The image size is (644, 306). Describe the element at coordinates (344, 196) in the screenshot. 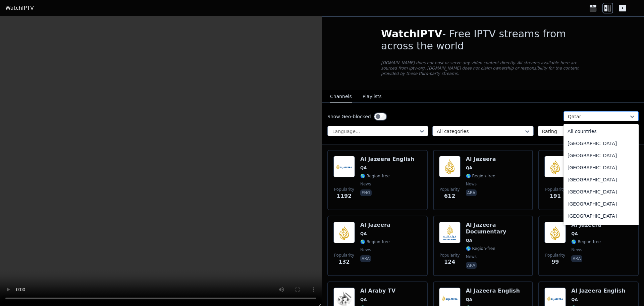

I see `span: 1192` at that location.